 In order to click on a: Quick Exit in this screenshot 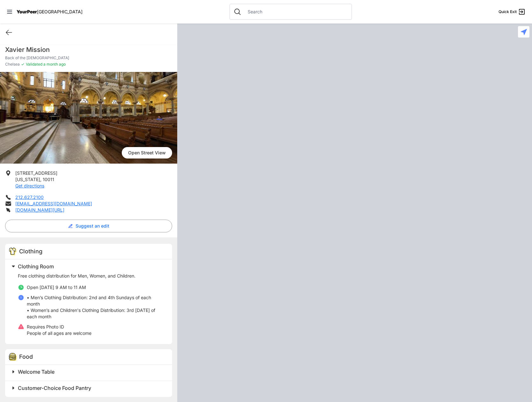, I will do `click(512, 12)`.